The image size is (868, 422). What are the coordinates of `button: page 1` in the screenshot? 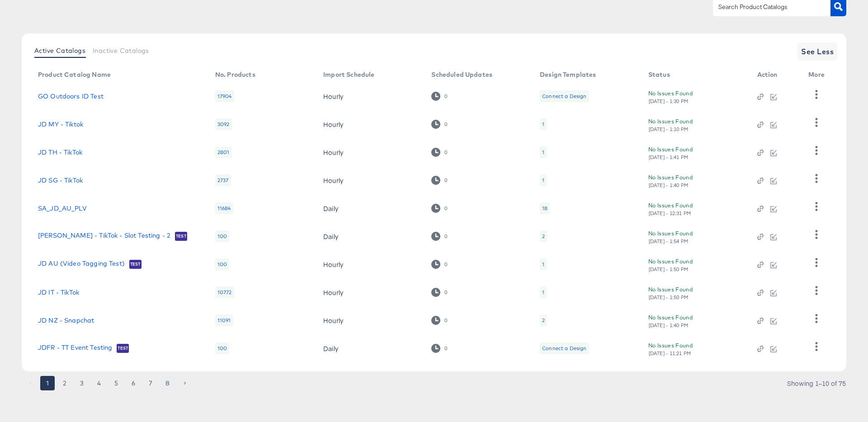 It's located at (47, 383).